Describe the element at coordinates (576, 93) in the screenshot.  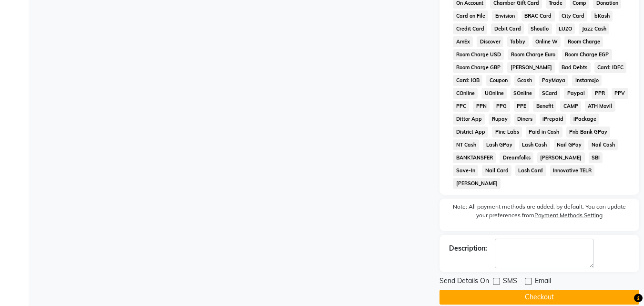
I see `span: Paypal` at that location.